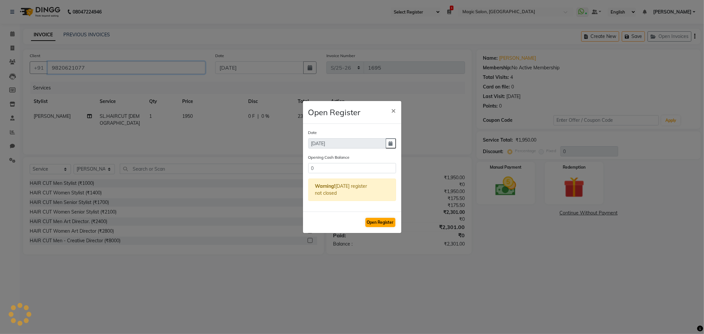 The image size is (704, 334). What do you see at coordinates (329, 157) in the screenshot?
I see `label: Opening Cash Balance` at bounding box center [329, 157].